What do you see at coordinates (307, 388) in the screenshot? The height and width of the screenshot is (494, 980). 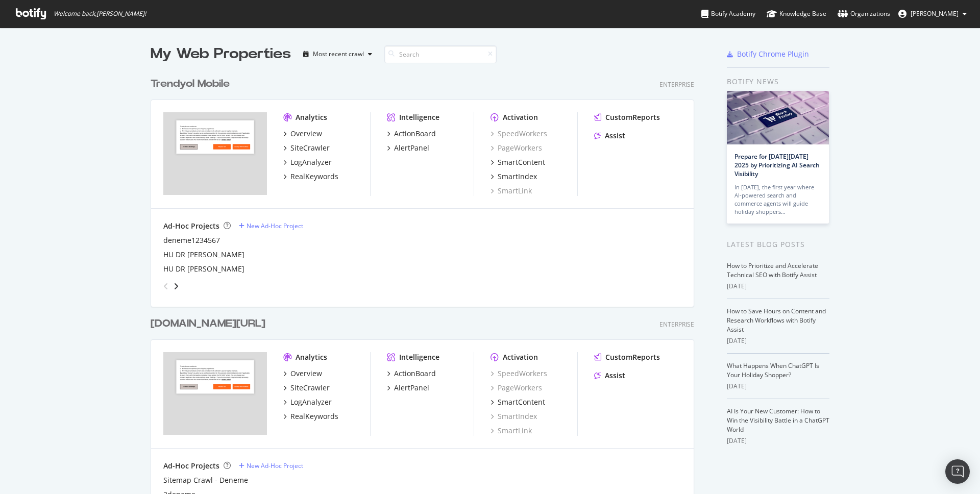 I see `a: SiteCrawler` at bounding box center [307, 388].